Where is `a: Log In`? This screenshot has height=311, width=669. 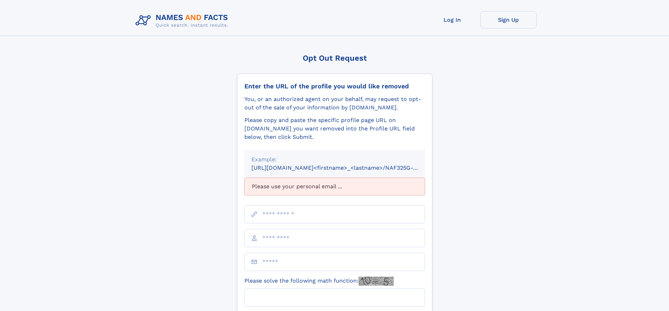 a: Log In is located at coordinates (452, 20).